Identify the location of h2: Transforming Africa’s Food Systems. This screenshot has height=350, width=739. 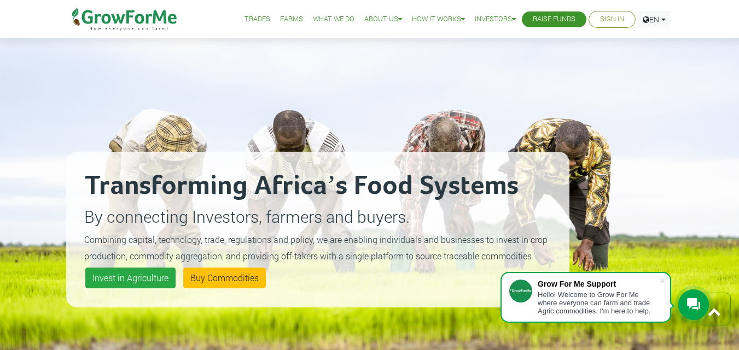
(318, 186).